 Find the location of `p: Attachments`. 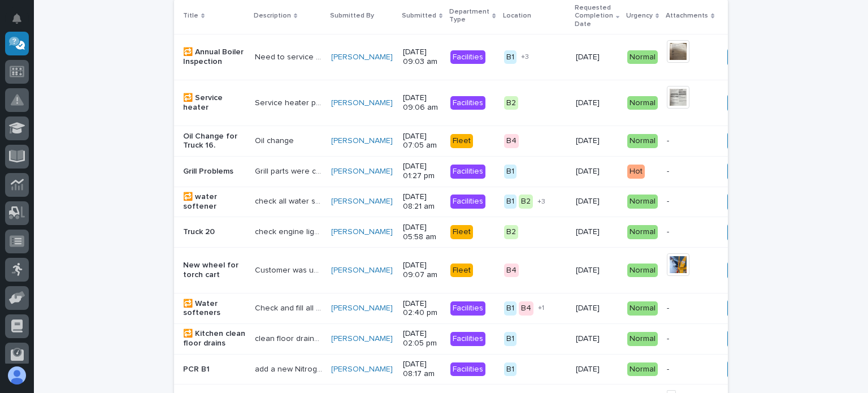

p: Attachments is located at coordinates (687, 16).